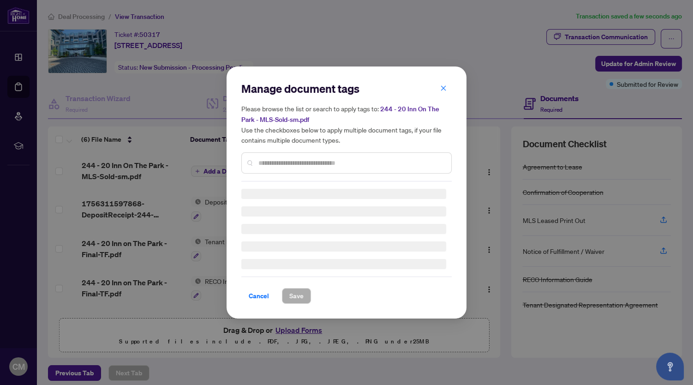 The image size is (693, 385). What do you see at coordinates (444, 88) in the screenshot?
I see `span: close` at bounding box center [444, 88].